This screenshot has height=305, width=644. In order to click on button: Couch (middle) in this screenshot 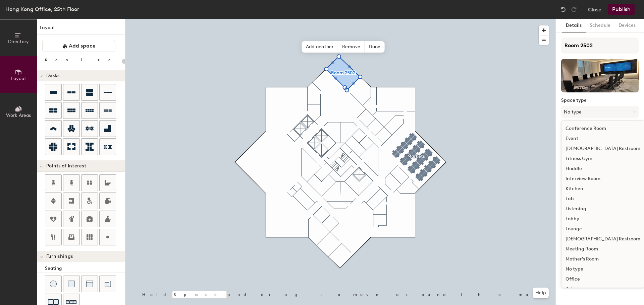, I will do `click(90, 284)`.